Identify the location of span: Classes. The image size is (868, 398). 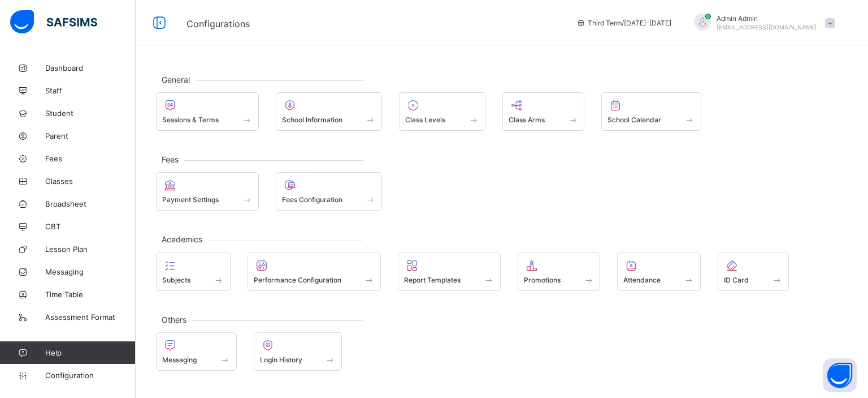
(90, 181).